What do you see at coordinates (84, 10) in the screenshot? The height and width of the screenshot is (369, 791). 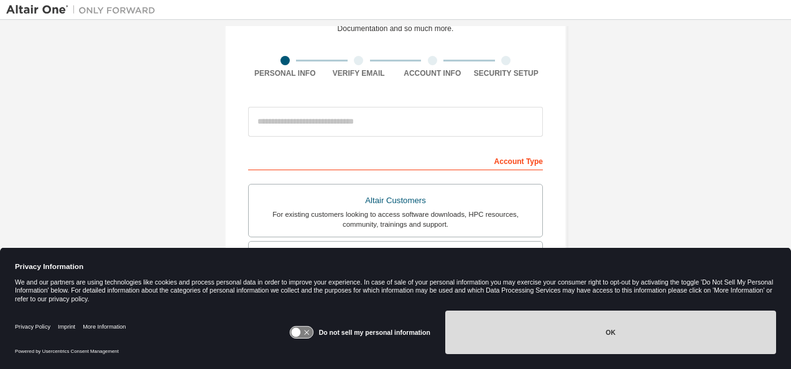 I see `img: Altair One` at bounding box center [84, 10].